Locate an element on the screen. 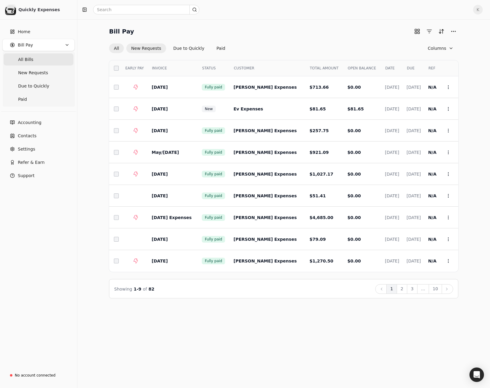 This screenshot has height=388, width=490. span: $257.75 is located at coordinates (319, 131).